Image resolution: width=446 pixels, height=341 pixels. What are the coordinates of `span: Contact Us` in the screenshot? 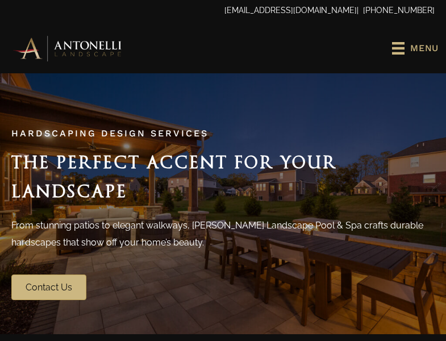 It's located at (49, 287).